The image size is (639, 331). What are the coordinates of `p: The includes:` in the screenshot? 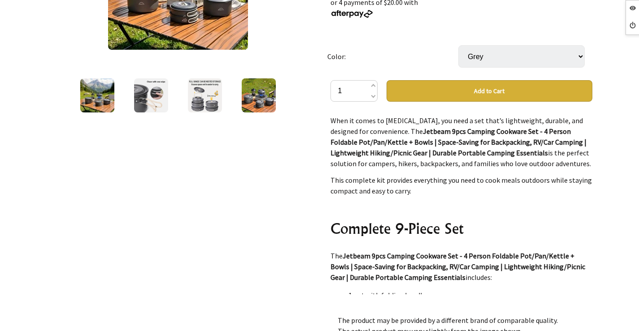 It's located at (461, 267).